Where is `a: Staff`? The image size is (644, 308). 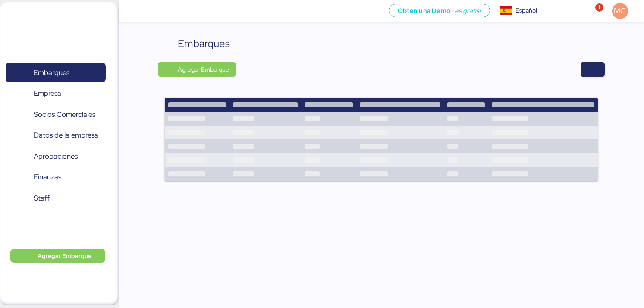 a: Staff is located at coordinates (56, 198).